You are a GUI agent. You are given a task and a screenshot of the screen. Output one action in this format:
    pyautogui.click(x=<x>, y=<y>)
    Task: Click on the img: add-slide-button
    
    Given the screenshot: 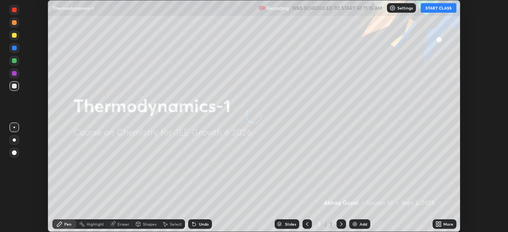 What is the action you would take?
    pyautogui.click(x=355, y=224)
    